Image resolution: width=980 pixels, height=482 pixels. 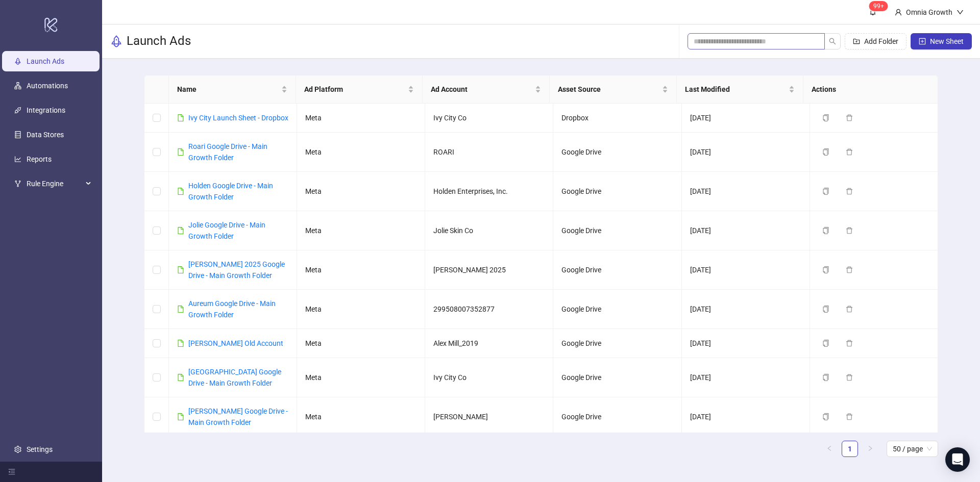 I want to click on button: right, so click(x=870, y=449).